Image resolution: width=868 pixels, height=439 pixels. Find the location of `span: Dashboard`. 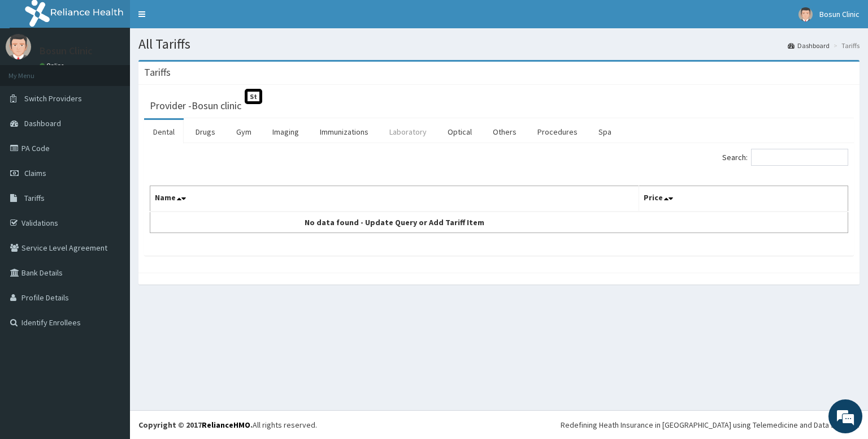

span: Dashboard is located at coordinates (43, 123).